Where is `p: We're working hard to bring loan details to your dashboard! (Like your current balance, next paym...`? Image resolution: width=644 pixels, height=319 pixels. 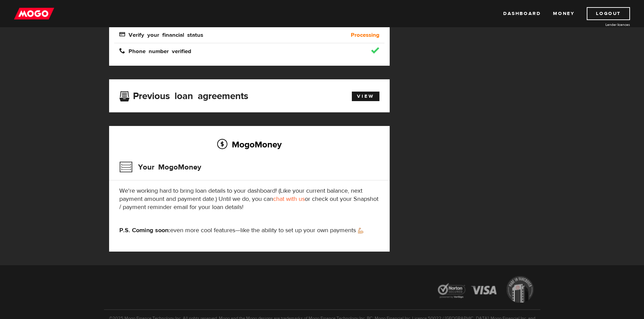 p: We're working hard to bring loan details to your dashboard! (Like your current balance, next paym... is located at coordinates (249, 199).